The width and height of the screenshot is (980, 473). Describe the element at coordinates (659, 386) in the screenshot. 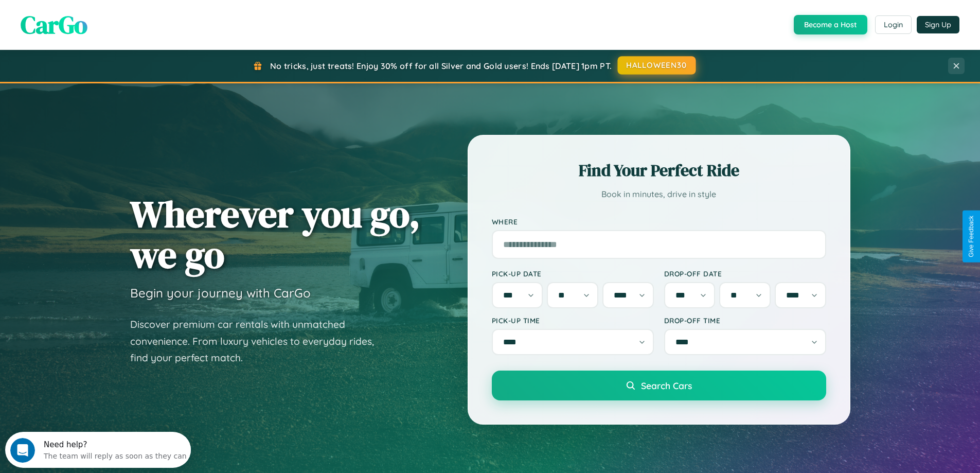

I see `button: Search Cars` at that location.